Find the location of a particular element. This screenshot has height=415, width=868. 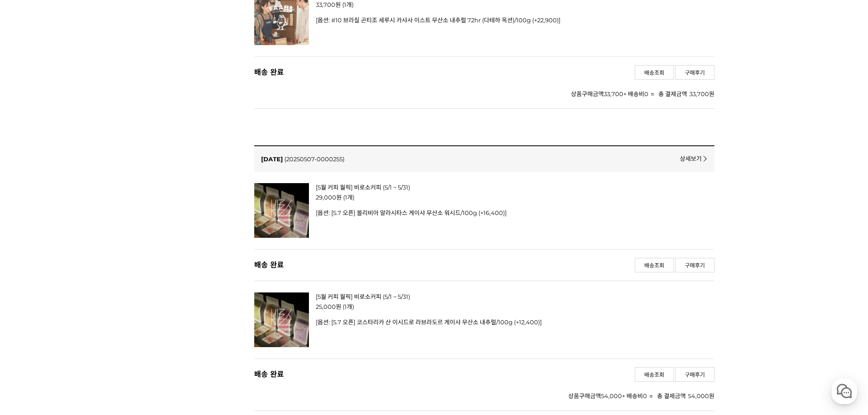

a: 홈 is located at coordinates (32, 301).